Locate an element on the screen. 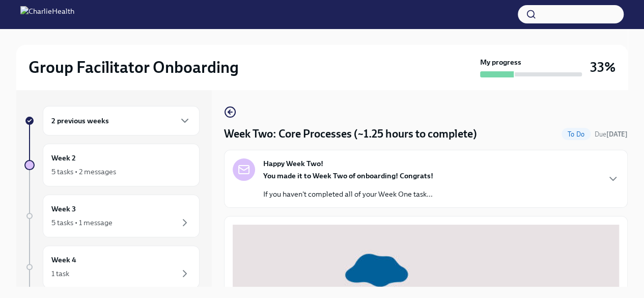 The image size is (644, 298). strong: My progress is located at coordinates (500, 62).